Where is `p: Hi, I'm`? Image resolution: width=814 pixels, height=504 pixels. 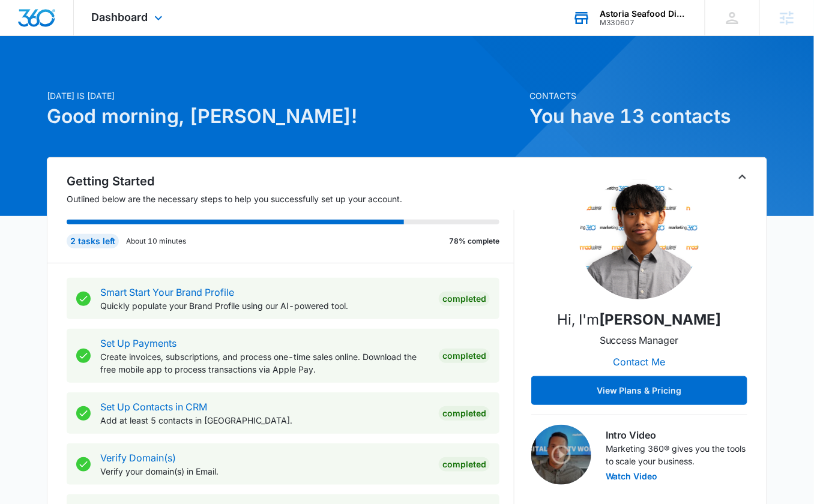
p: Hi, I'm is located at coordinates (639, 320).